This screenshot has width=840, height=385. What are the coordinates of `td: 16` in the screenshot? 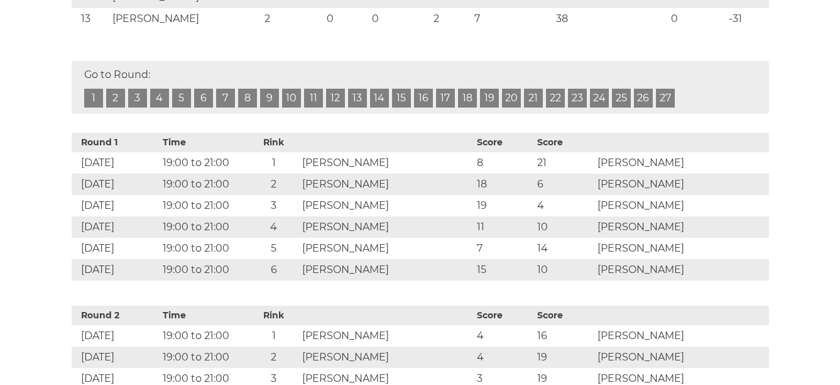 It's located at (564, 336).